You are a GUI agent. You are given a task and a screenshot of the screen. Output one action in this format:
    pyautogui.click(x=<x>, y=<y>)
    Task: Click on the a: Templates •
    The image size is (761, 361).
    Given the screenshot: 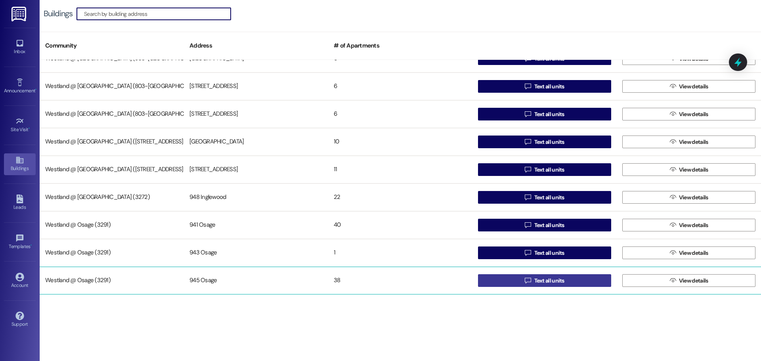 What is the action you would take?
    pyautogui.click(x=20, y=242)
    